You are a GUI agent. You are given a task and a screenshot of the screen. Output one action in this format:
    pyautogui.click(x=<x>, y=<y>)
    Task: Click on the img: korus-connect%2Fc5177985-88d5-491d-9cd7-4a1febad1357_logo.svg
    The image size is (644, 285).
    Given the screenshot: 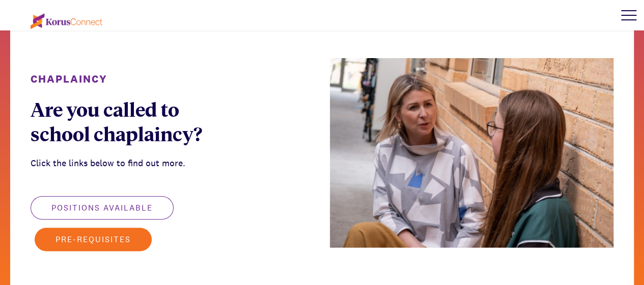 What is the action you would take?
    pyautogui.click(x=66, y=21)
    